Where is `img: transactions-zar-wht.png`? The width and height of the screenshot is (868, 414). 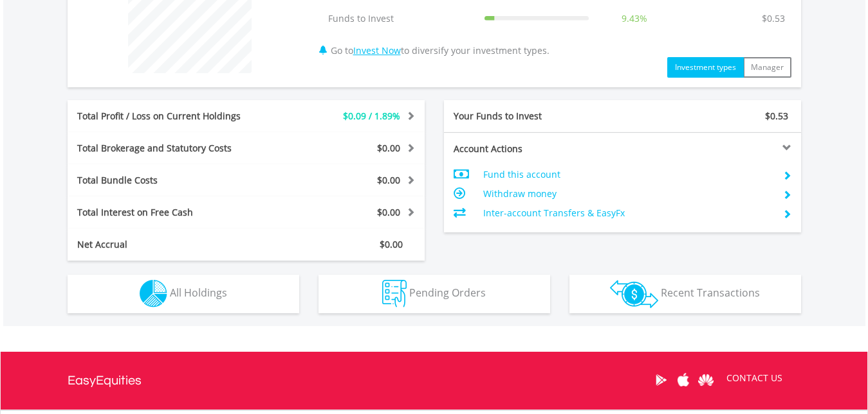 img: transactions-zar-wht.png is located at coordinates (634, 294).